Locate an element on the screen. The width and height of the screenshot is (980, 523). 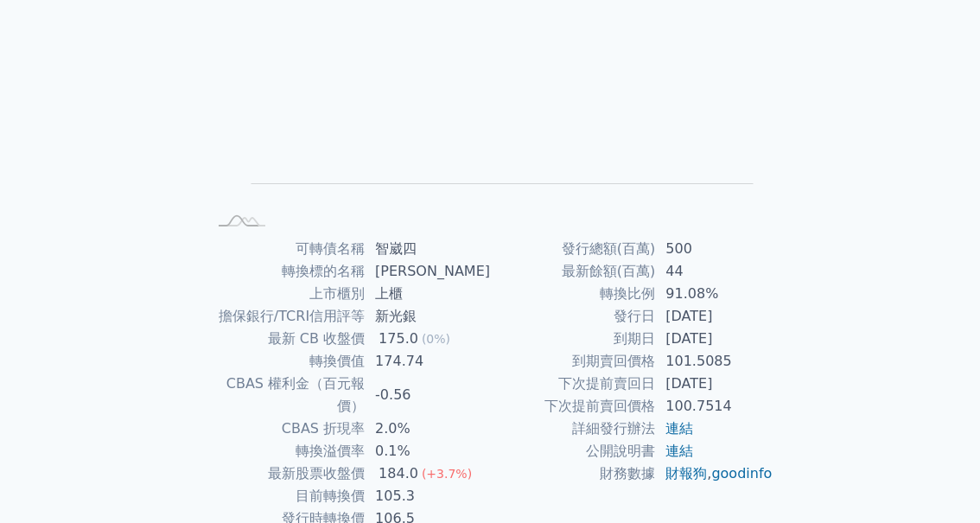
td: 上櫃 is located at coordinates (427, 294).